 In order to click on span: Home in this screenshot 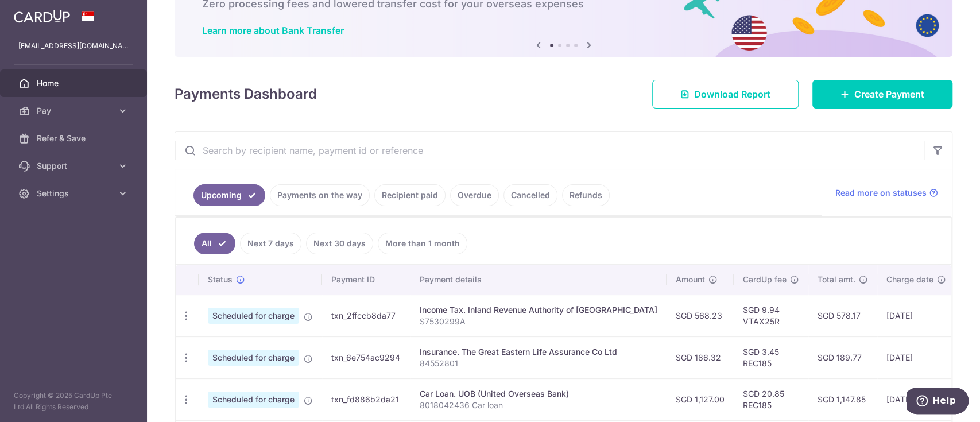, I will do `click(75, 83)`.